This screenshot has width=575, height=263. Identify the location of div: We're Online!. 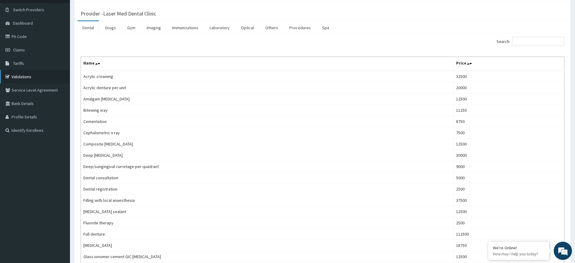
(518, 247).